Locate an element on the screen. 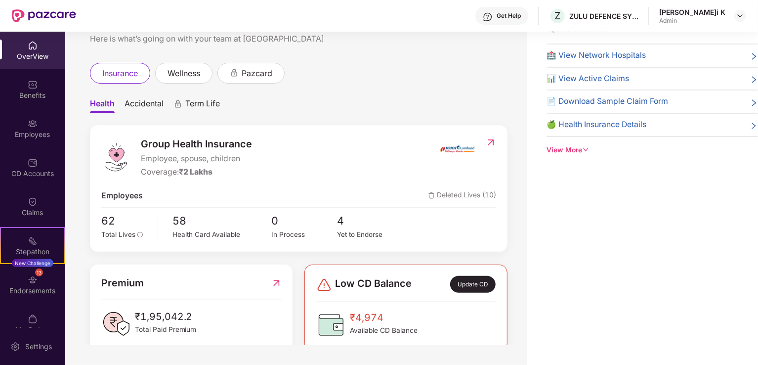 This screenshot has height=365, width=758. div: Settings is located at coordinates (39, 346).